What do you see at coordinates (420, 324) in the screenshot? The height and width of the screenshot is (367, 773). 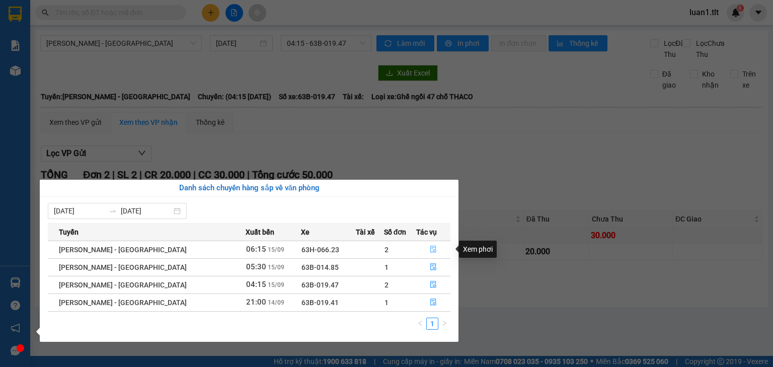 I see `li: Previous Page` at bounding box center [420, 324].